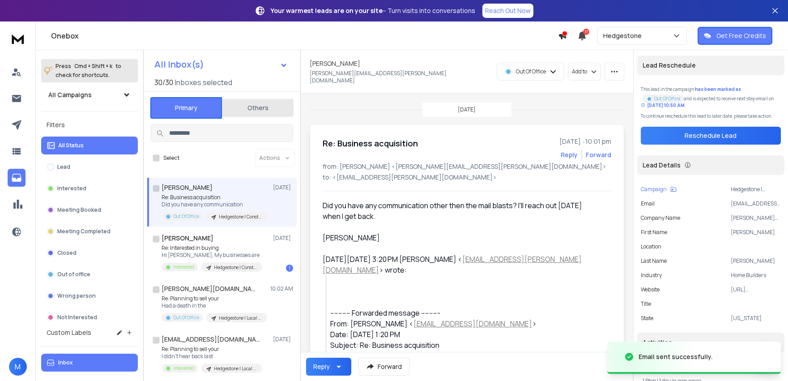 The height and width of the screenshot is (381, 788). What do you see at coordinates (18, 366) in the screenshot?
I see `button: M` at bounding box center [18, 366].